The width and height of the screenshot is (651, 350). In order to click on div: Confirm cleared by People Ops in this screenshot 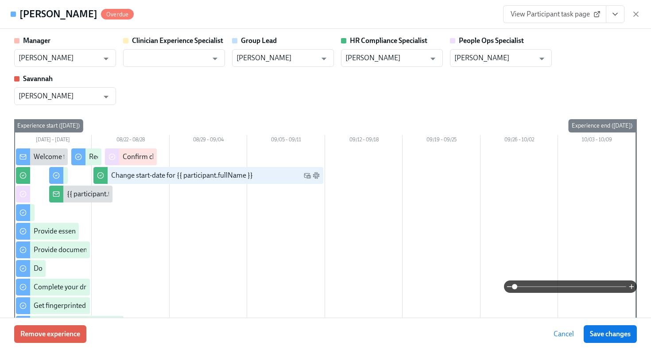, I will do `click(169, 157)`.